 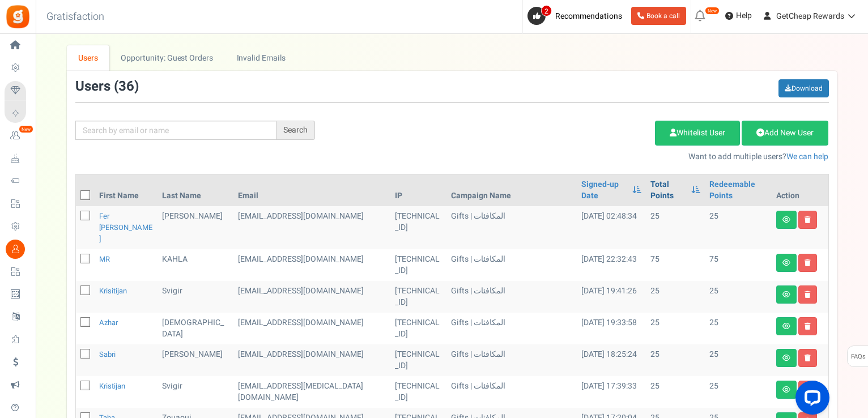 I want to click on a: Help, so click(x=738, y=16).